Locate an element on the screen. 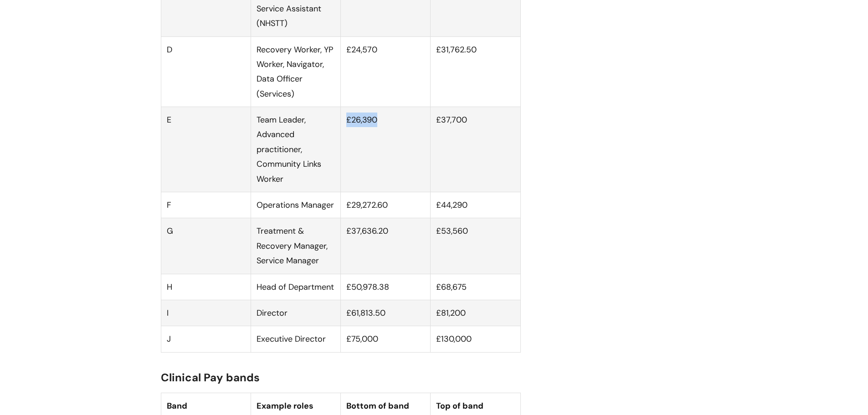  td: Executive Director is located at coordinates (295, 339).